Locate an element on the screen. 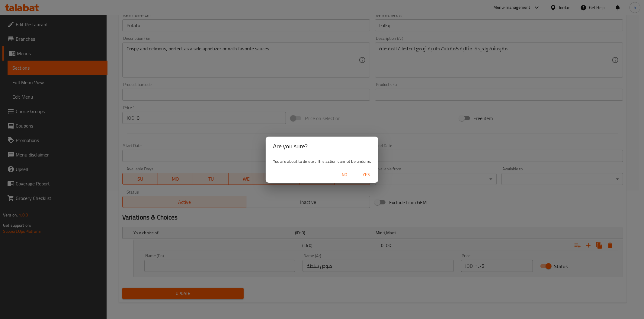 The width and height of the screenshot is (644, 319). h2: Are you sure? is located at coordinates (322, 147).